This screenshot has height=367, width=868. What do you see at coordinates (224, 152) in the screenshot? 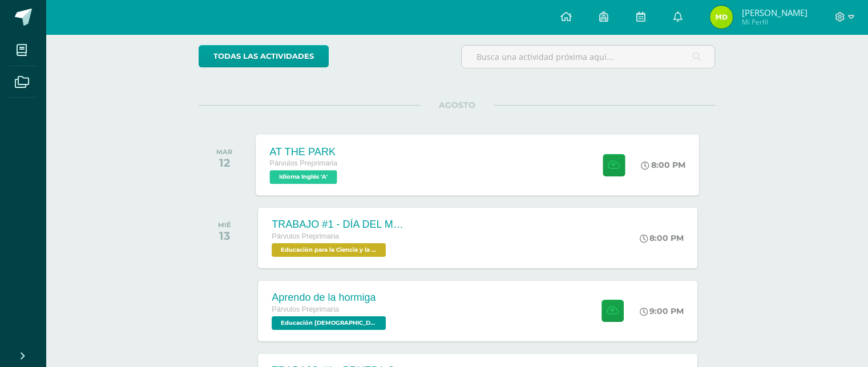
I see `div: MAR` at bounding box center [224, 152].